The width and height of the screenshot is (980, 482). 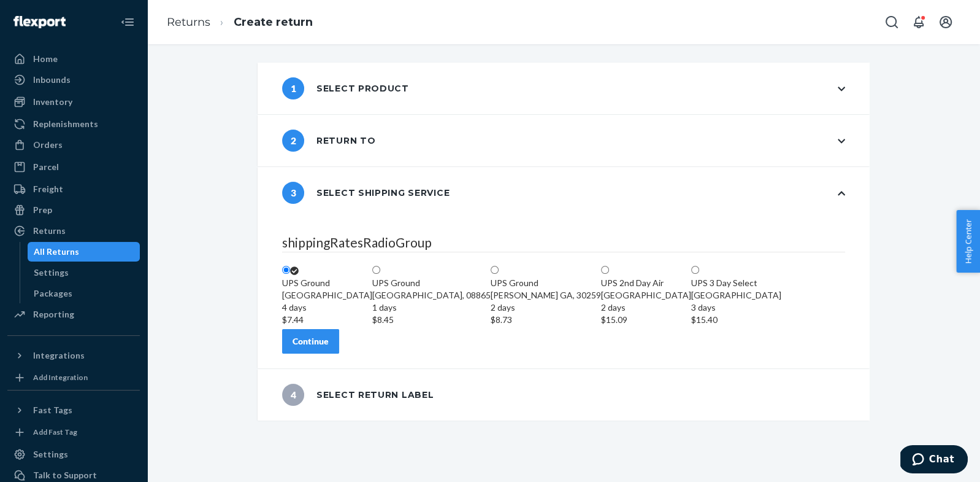 I want to click on div: 4 days, so click(x=327, y=308).